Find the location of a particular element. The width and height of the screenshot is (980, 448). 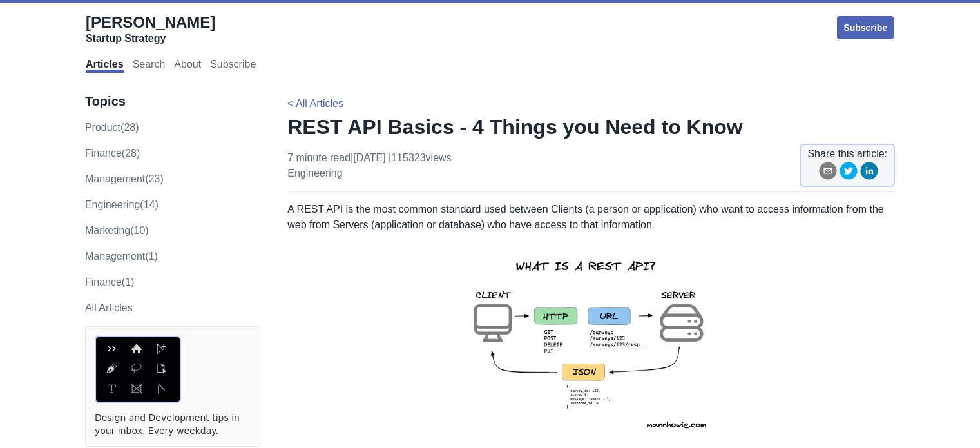

div: Startup Strategy is located at coordinates (150, 39).